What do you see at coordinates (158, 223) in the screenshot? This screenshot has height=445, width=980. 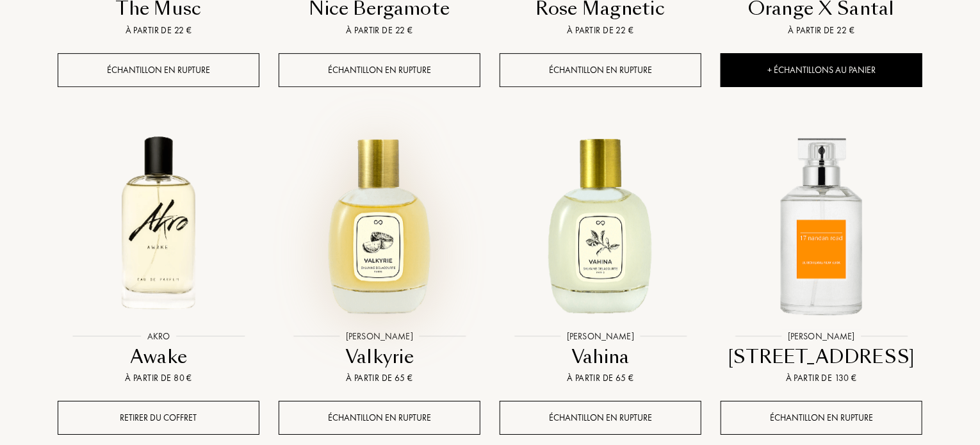 I see `img: Awake Akro` at bounding box center [158, 223].